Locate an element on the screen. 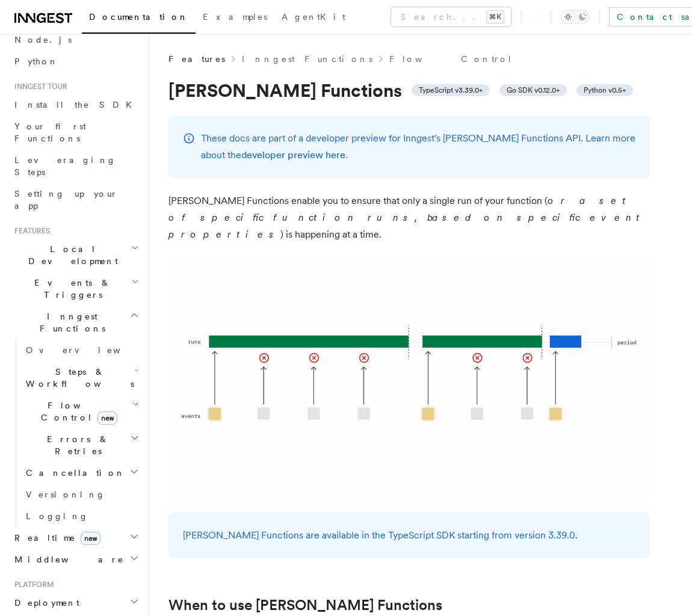 Image resolution: width=692 pixels, height=616 pixels. a: Flow Control is located at coordinates (451, 59).